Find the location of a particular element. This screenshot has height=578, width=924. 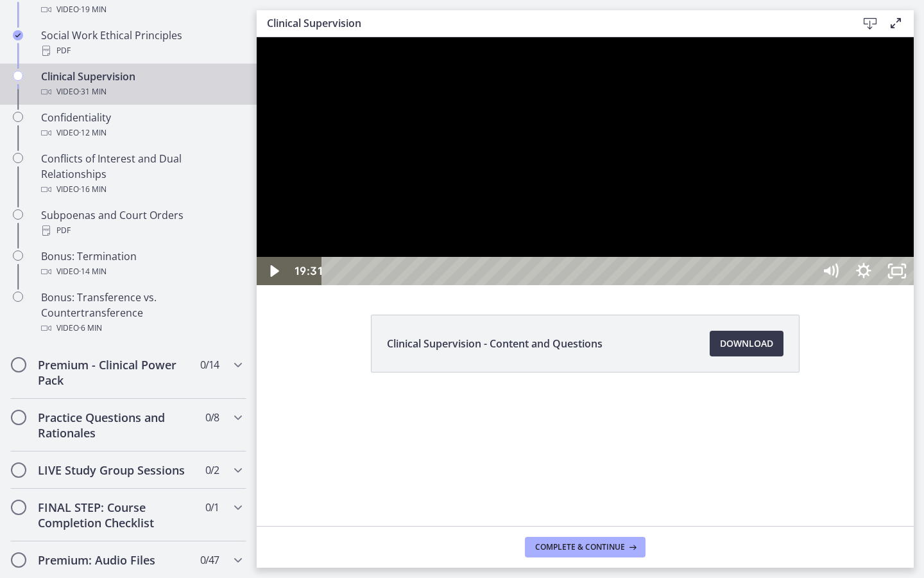

button: Complete & continue is located at coordinates (585, 547).